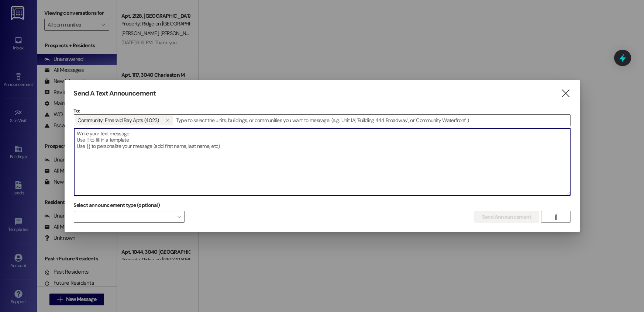  I want to click on button: Send Announcement, so click(506, 217).